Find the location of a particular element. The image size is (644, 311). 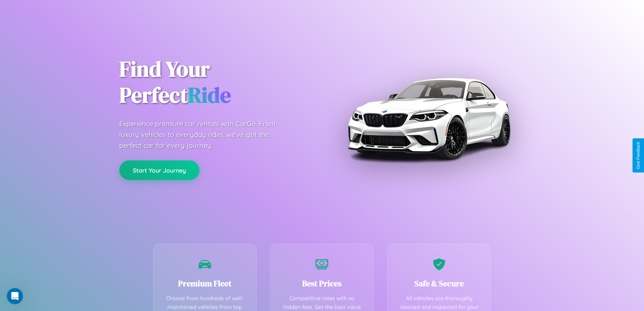

h1: Find Your Perfect is located at coordinates (216, 82).